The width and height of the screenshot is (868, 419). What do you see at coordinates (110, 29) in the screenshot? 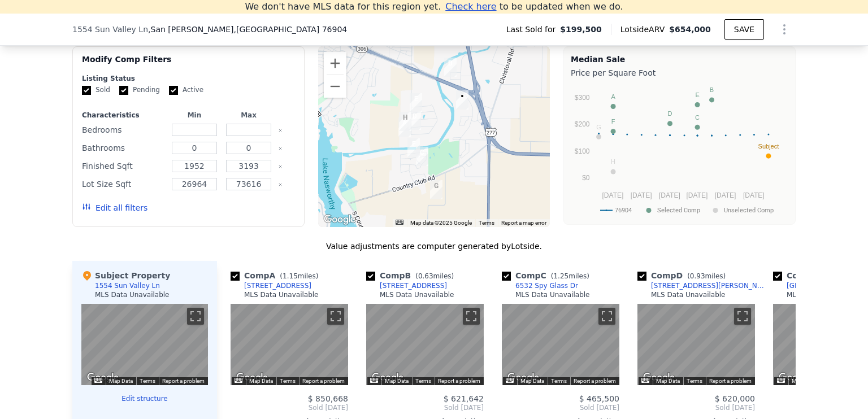
I see `span: 1554 Sun Valley Ln` at bounding box center [110, 29].